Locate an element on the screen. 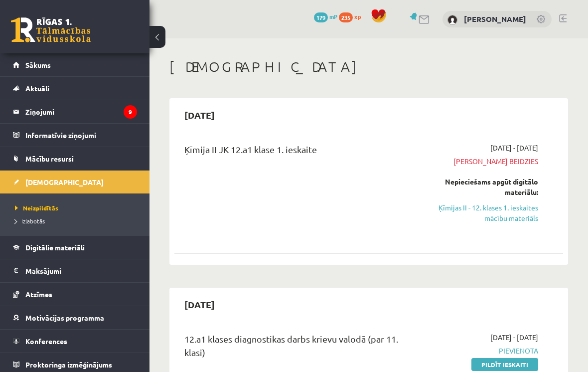 This screenshot has width=588, height=372. a: 179 mP is located at coordinates (325, 16).